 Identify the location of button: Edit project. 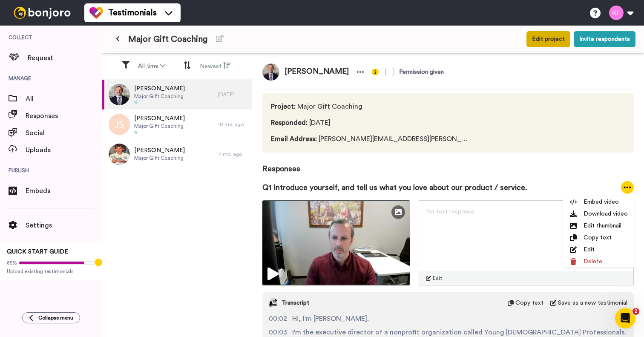
(548, 39).